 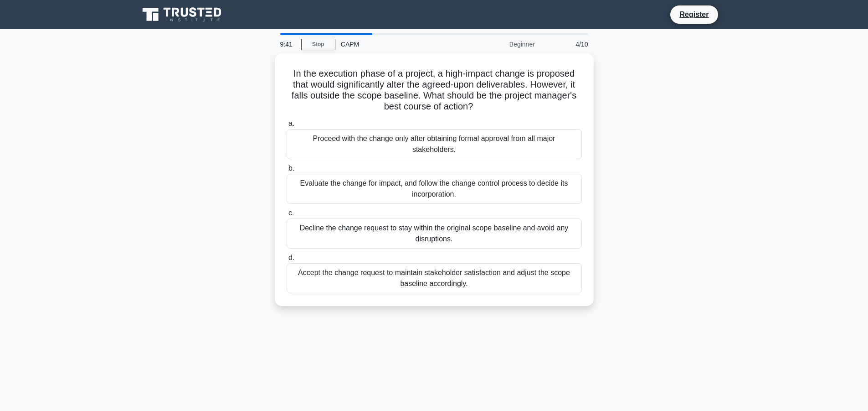 I want to click on h5: In the execution phase of a project, a high-impact change is proposed that would significantly al..., so click(x=434, y=90).